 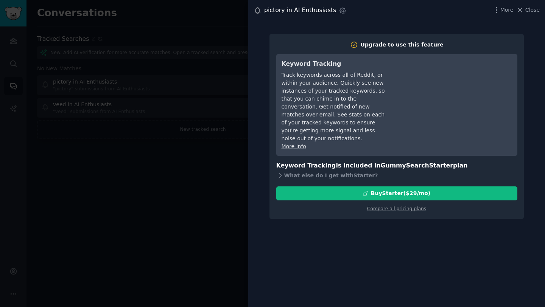 I want to click on h3: Keyword Tracking is included in plan, so click(x=397, y=166).